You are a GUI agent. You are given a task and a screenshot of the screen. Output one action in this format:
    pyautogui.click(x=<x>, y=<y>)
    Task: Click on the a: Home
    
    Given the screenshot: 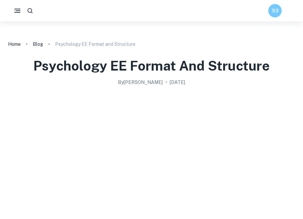 What is the action you would take?
    pyautogui.click(x=14, y=44)
    